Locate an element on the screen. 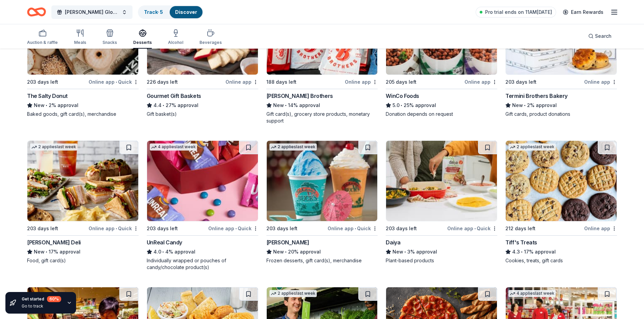  button: Snacks is located at coordinates (110, 38).